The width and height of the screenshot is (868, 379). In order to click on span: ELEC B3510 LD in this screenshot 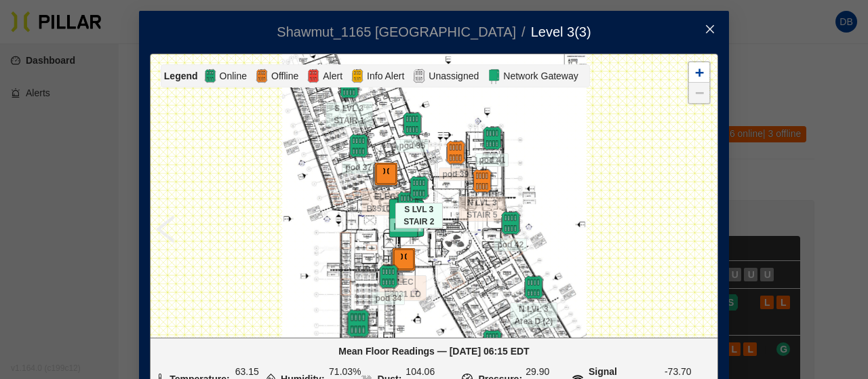, I will do `click(385, 202)`.